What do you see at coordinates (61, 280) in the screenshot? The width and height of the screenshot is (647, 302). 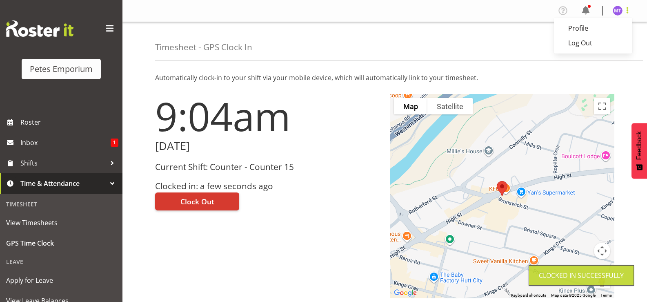 I see `span: Apply for Leave` at bounding box center [61, 280].